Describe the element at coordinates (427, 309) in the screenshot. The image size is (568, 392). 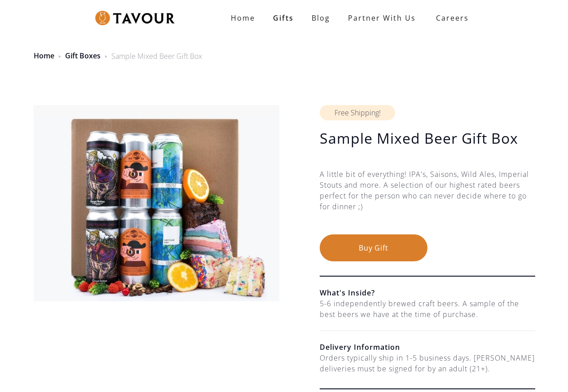
I see `div: 5-6 independently brewed craft beers. A sample of the best beers we have at the time of purchase.` at that location.